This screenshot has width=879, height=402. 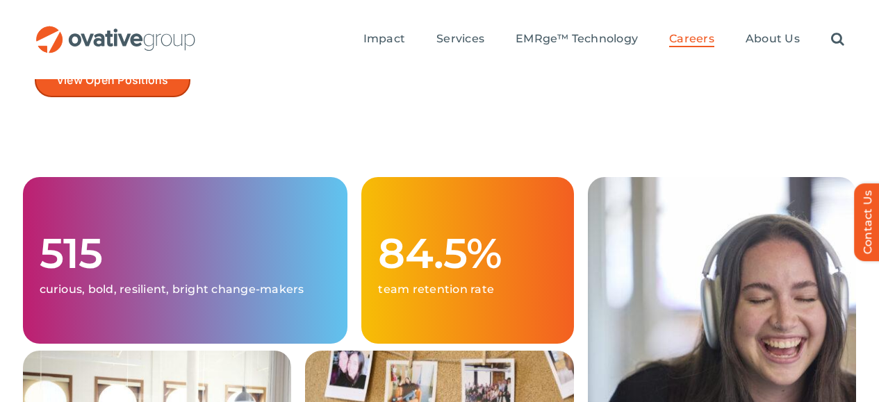 I want to click on span: Impact, so click(x=384, y=39).